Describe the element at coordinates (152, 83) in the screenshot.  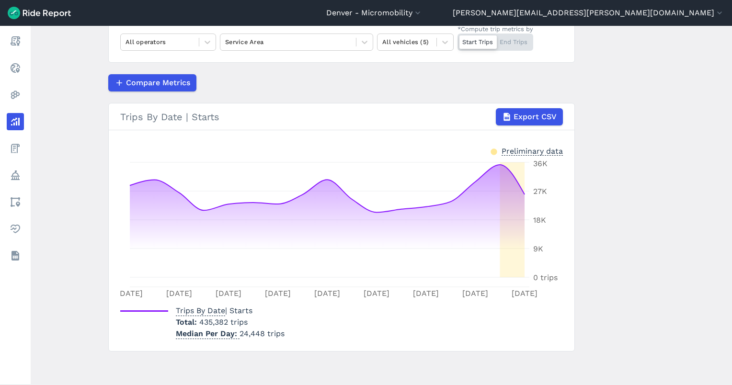
I see `button: Compare Metrics` at that location.